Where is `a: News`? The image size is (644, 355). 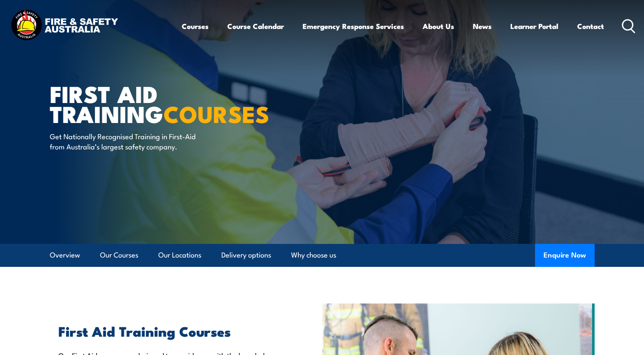
a: News is located at coordinates (482, 26).